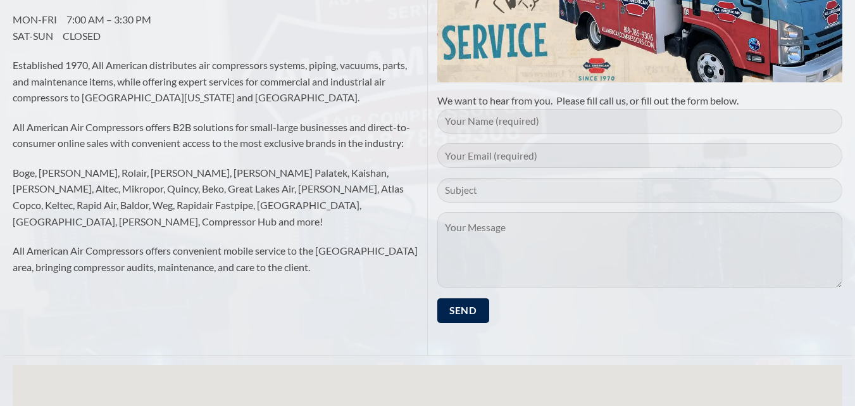 This screenshot has height=406, width=855. Describe the element at coordinates (463, 310) in the screenshot. I see `input: Send` at that location.